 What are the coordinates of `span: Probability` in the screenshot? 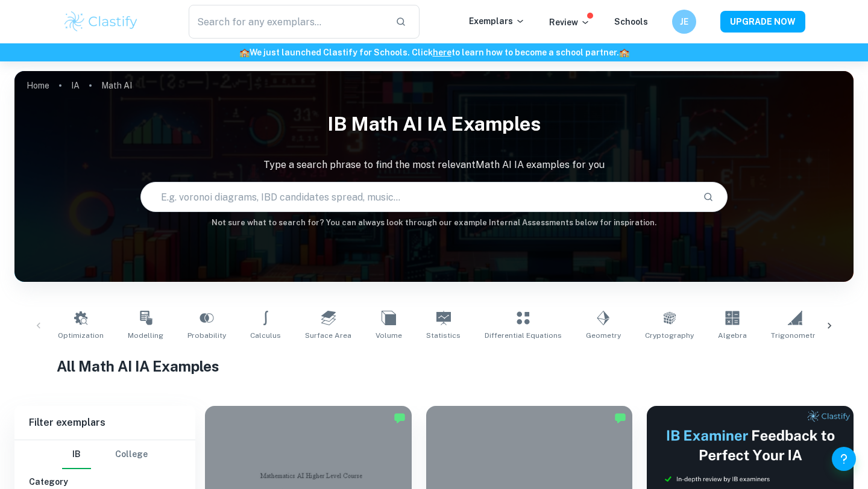 It's located at (207, 336).